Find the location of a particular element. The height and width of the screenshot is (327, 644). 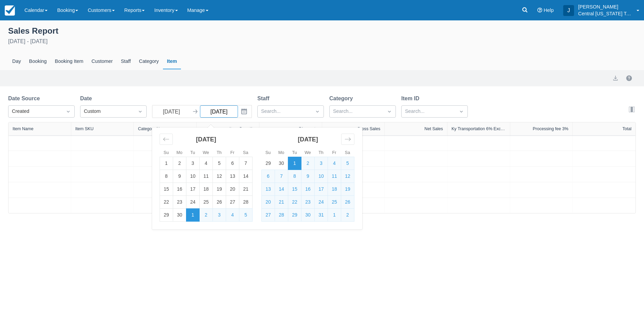

div: Staff is located at coordinates (126, 62).